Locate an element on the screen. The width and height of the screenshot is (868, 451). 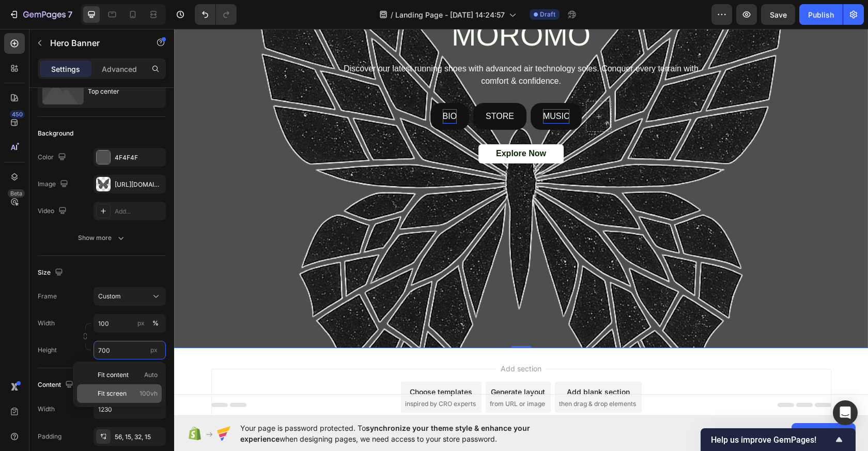
span: 100vh is located at coordinates (149, 393).